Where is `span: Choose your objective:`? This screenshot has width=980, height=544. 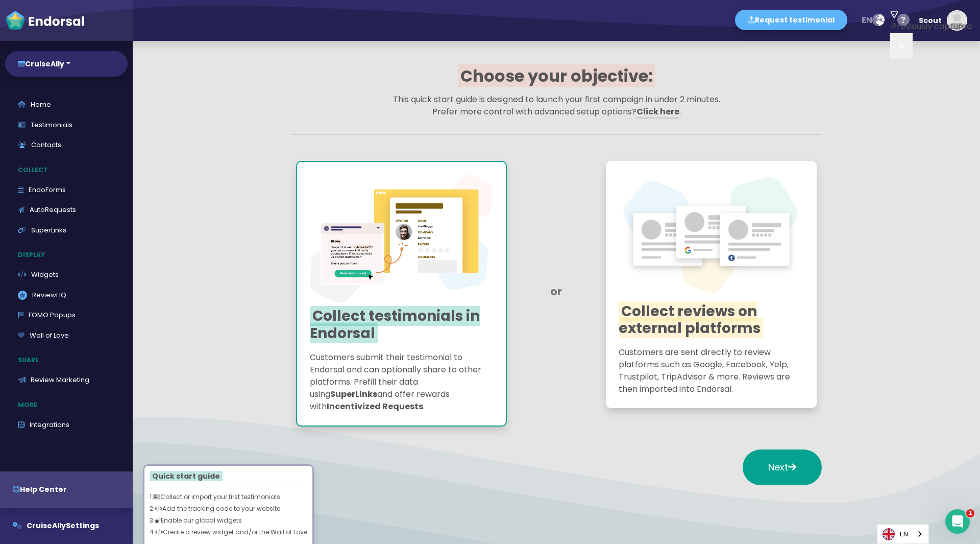 span: Choose your objective: is located at coordinates (556, 76).